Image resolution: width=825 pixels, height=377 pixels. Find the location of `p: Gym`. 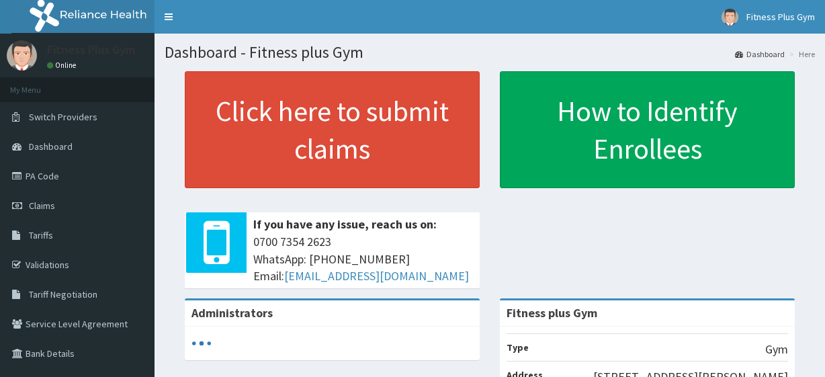

p: Gym is located at coordinates (777, 349).